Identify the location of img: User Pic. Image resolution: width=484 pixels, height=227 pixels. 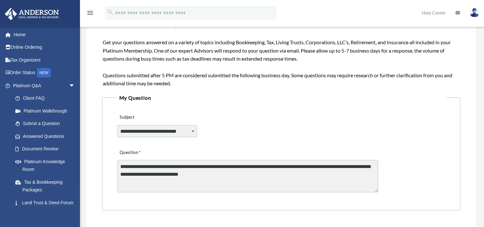
(475, 12).